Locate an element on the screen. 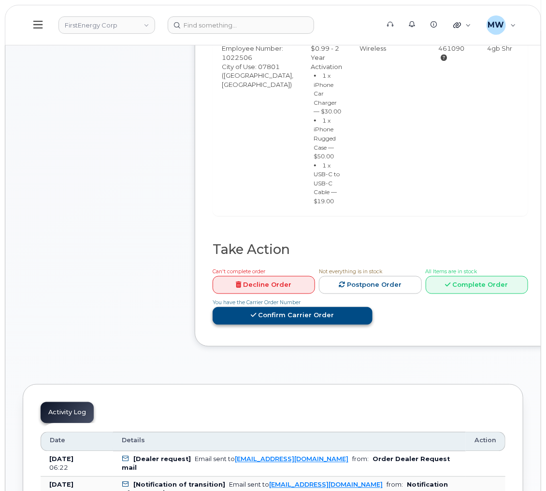 This screenshot has width=546, height=491. h2: Take Action is located at coordinates (370, 250).